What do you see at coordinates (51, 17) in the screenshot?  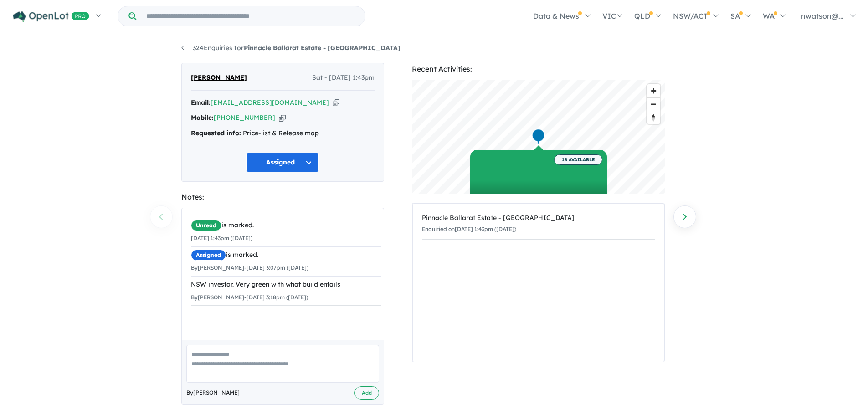 I see `img: Openlot PRO Logo White` at bounding box center [51, 17].